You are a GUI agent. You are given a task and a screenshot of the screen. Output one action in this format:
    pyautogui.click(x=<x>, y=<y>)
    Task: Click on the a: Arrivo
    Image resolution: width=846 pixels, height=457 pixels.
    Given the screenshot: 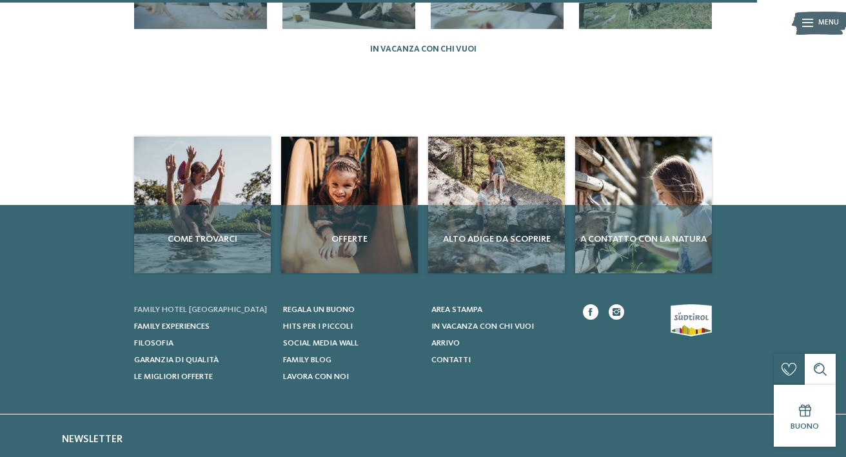 What is the action you would take?
    pyautogui.click(x=499, y=344)
    